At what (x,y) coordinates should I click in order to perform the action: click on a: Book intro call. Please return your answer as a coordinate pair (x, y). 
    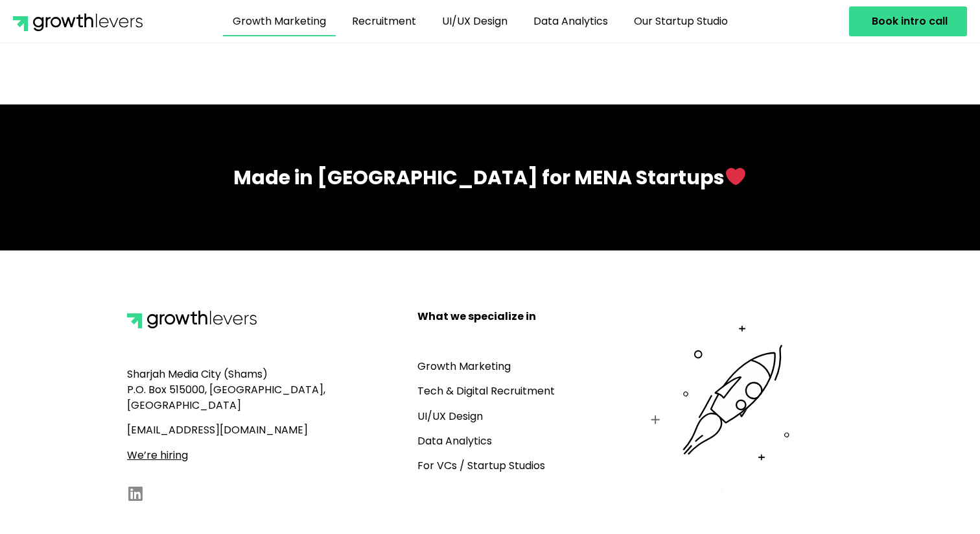
    Looking at the image, I should click on (908, 21).